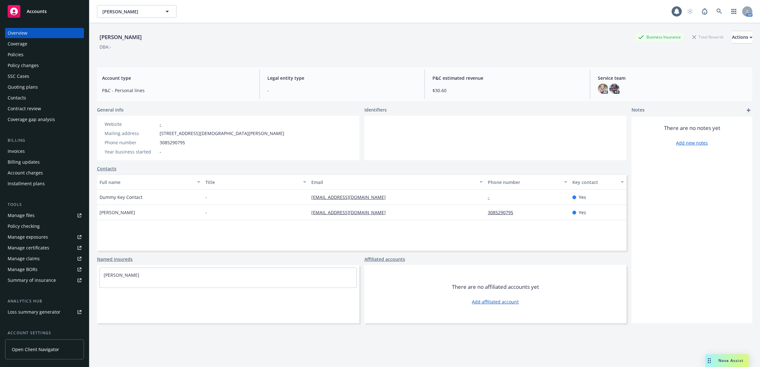 The height and width of the screenshot is (367, 760). What do you see at coordinates (45, 333) in the screenshot?
I see `div: Account settings` at bounding box center [45, 333].